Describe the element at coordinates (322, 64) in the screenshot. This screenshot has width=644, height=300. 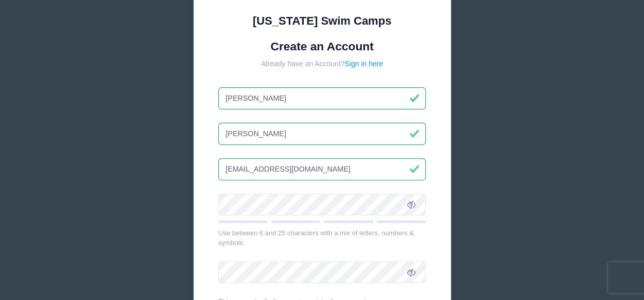
I see `div: Already have an Account?` at that location.